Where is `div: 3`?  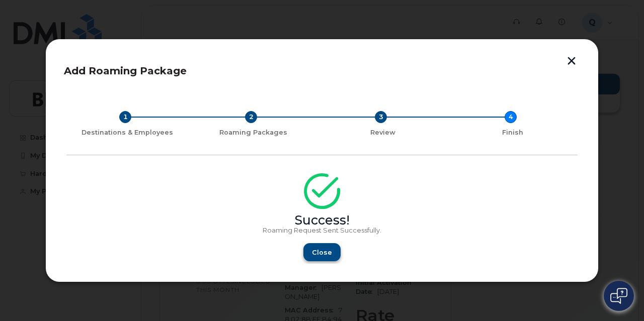
div: 3 is located at coordinates (381, 118).